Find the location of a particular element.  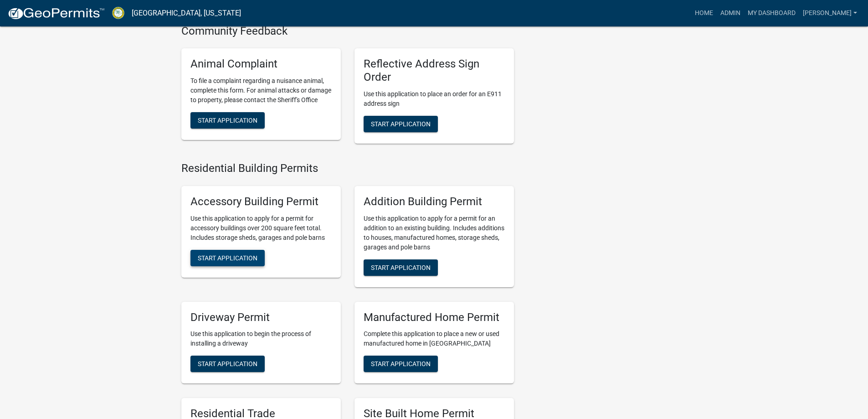

a: Home is located at coordinates (704, 13).